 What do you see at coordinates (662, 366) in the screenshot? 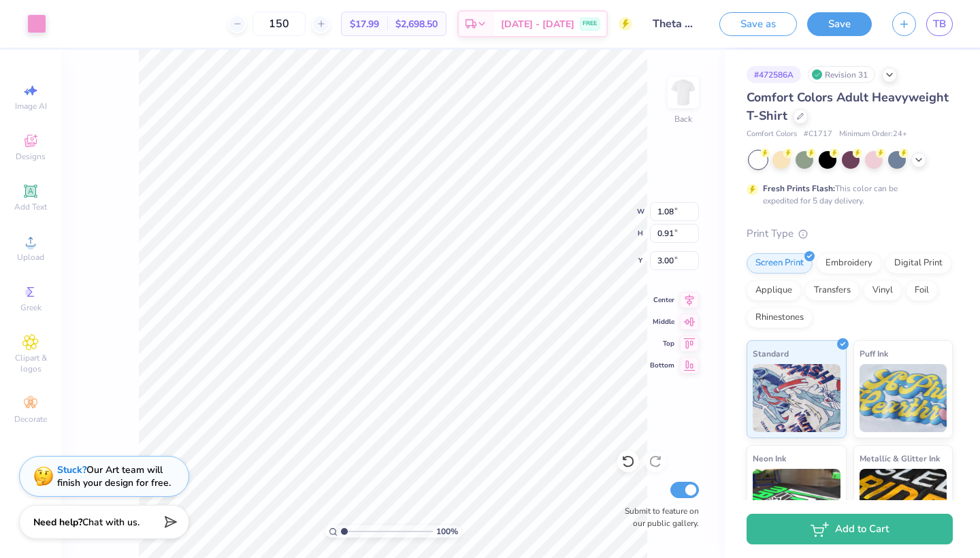
I see `span: Bottom` at bounding box center [662, 366].